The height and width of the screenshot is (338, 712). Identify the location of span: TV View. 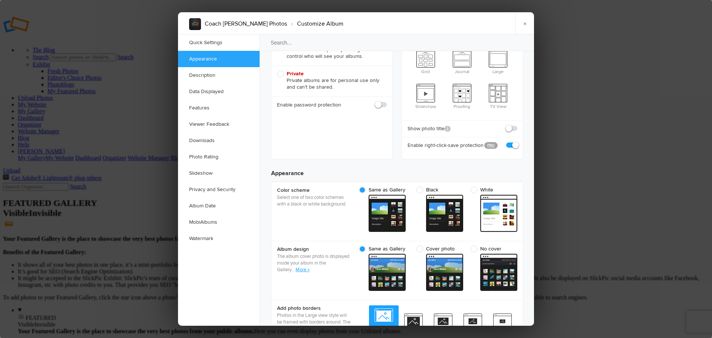
(498, 96).